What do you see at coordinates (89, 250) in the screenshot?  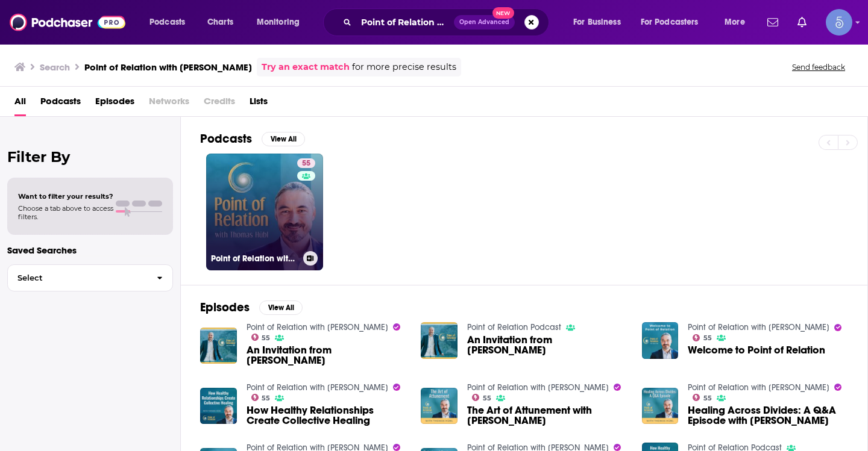 I see `p: Saved Searches` at bounding box center [89, 250].